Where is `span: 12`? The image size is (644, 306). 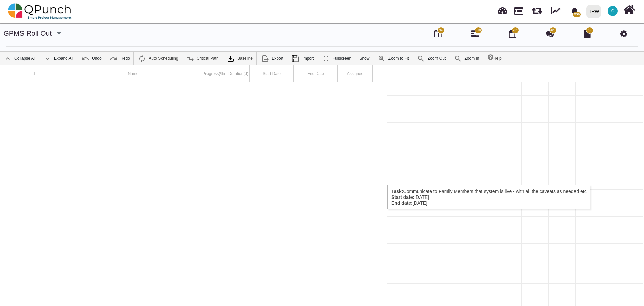
span: 12 is located at coordinates (589, 30).